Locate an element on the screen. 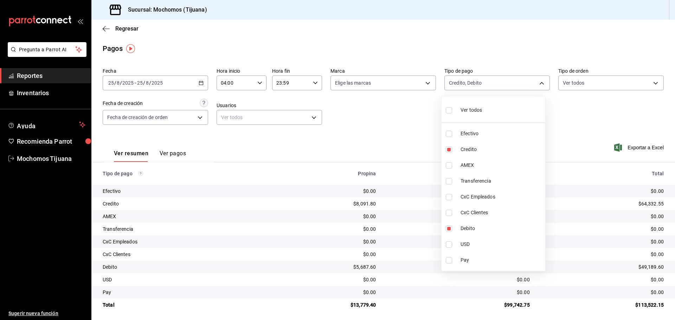 This screenshot has height=320, width=675. span: Pay is located at coordinates (502, 260).